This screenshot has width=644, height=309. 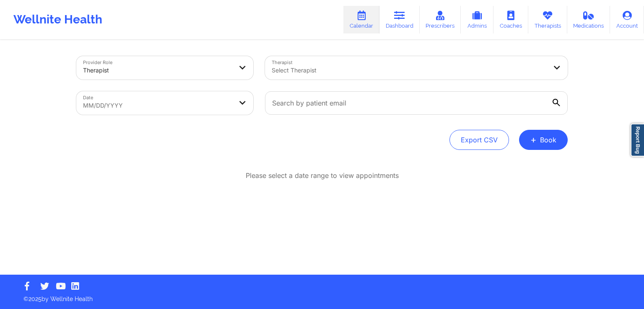 I want to click on a: Admins, so click(x=477, y=20).